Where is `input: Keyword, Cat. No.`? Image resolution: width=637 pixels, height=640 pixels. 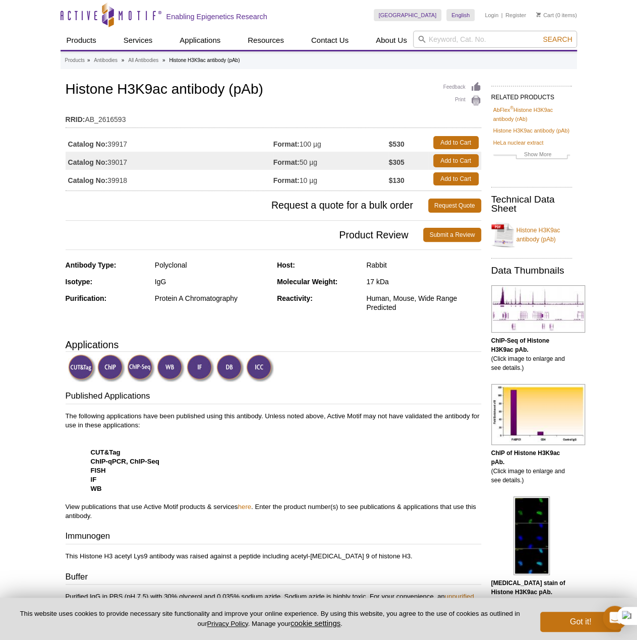
input: Keyword, Cat. No. is located at coordinates (495, 39).